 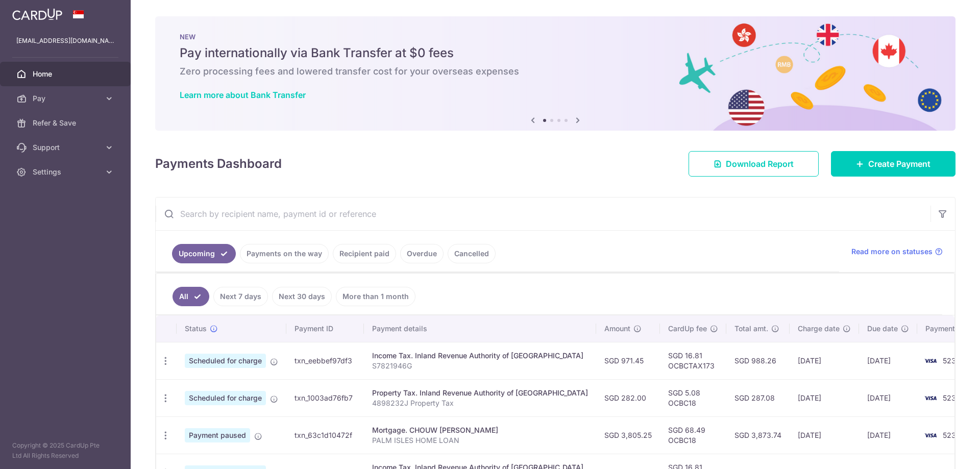 What do you see at coordinates (900, 164) in the screenshot?
I see `span: Create Payment` at bounding box center [900, 164].